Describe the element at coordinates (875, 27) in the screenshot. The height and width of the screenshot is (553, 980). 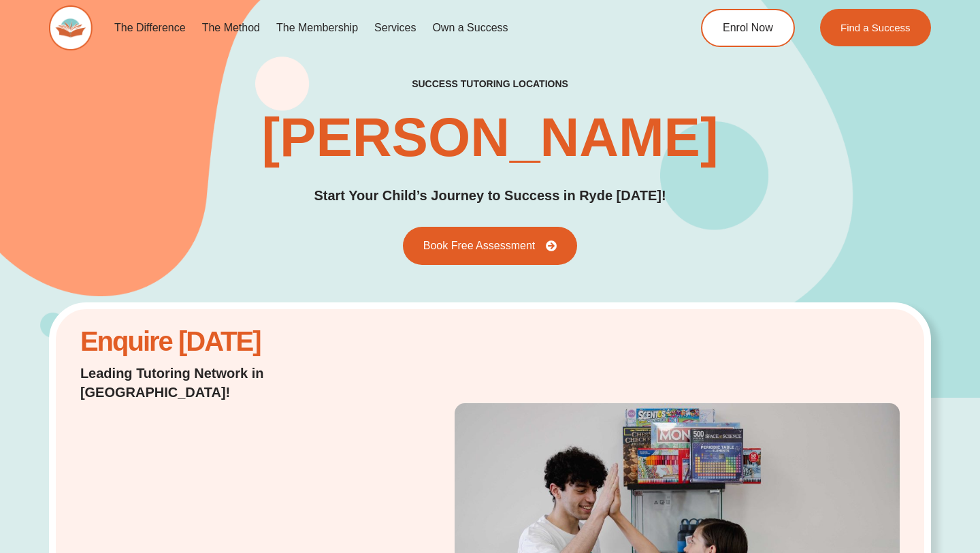
I see `span: Find a Success` at that location.